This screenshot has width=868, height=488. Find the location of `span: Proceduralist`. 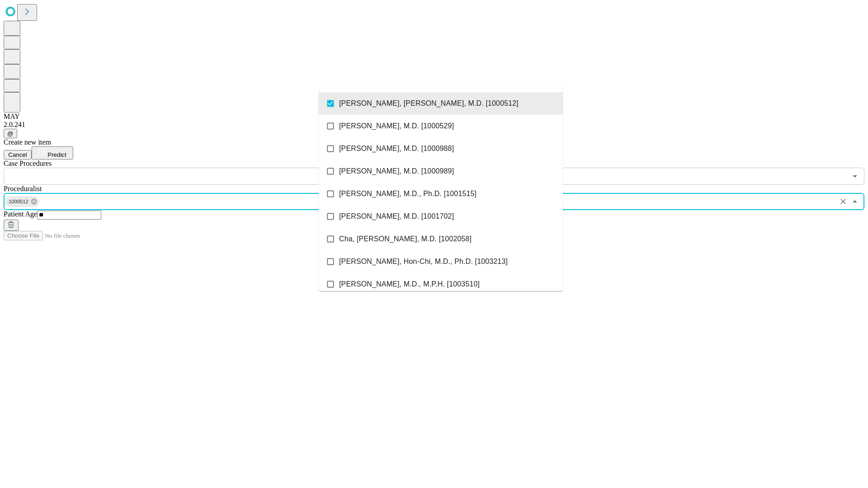

span: Proceduralist is located at coordinates (23, 188).